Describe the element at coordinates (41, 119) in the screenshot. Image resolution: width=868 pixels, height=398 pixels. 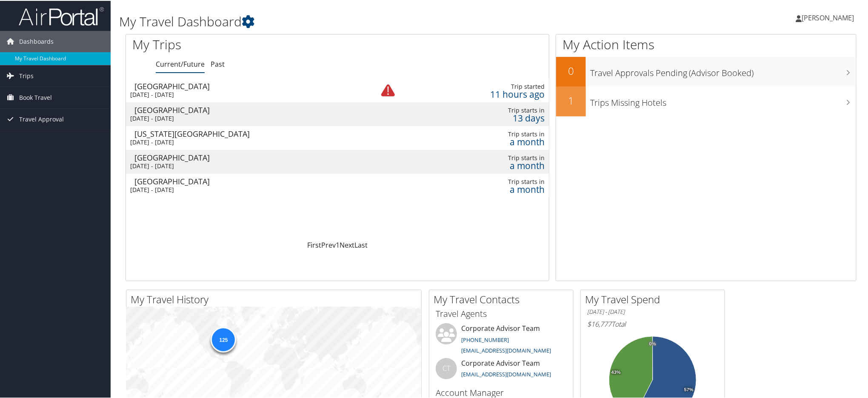
I see `span: Travel Approval` at that location.